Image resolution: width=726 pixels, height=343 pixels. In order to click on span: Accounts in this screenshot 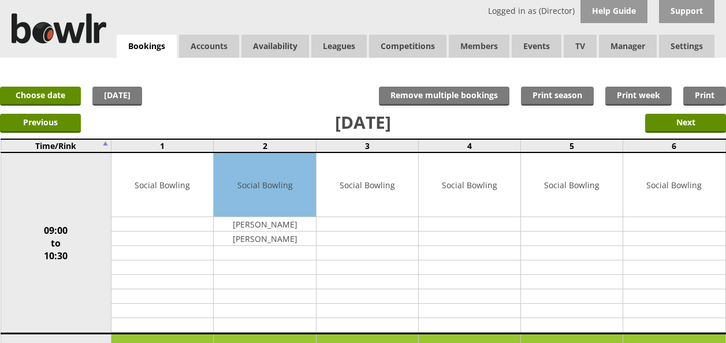, I will do `click(209, 46)`.